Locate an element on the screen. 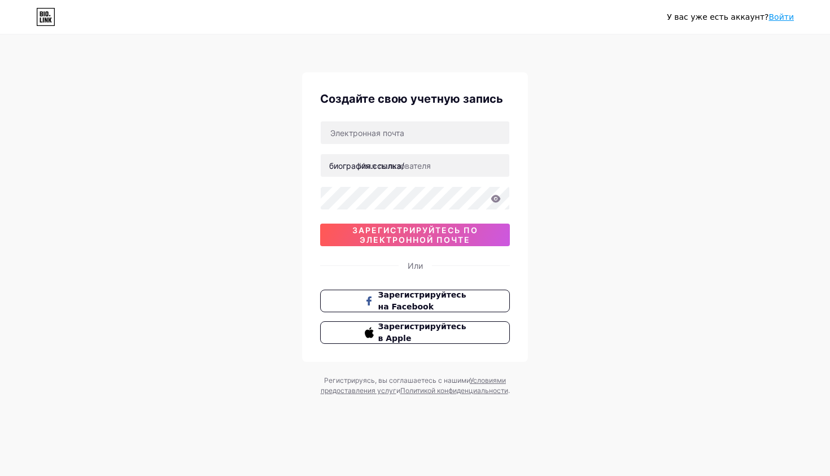 This screenshot has width=830, height=476. button: Зарегистрируйтесь в Apple is located at coordinates (415, 333).